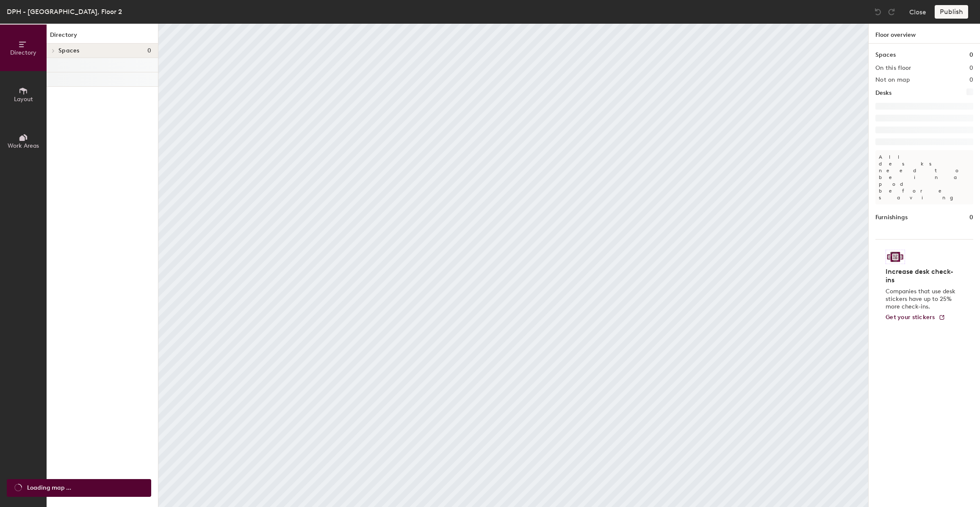  Describe the element at coordinates (149, 51) in the screenshot. I see `span: 0` at that location.